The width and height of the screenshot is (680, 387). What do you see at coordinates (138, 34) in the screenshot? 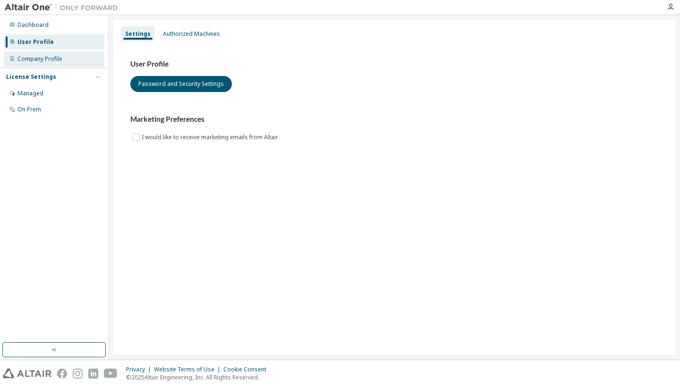
I see `div: Settings` at bounding box center [138, 34].